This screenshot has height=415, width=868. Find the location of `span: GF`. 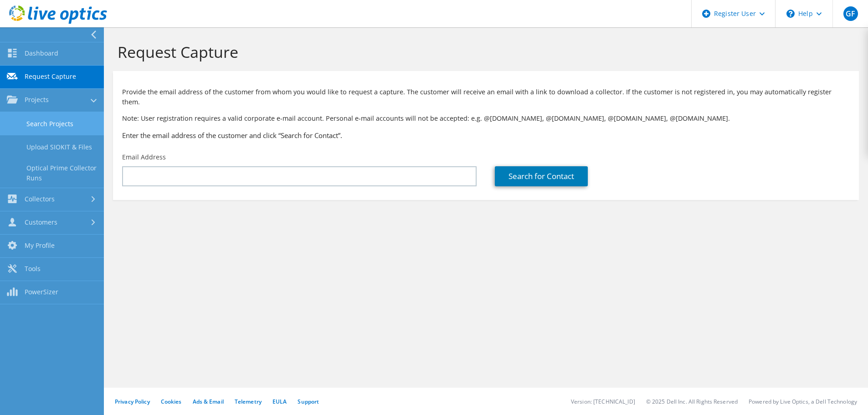

span: GF is located at coordinates (851, 14).